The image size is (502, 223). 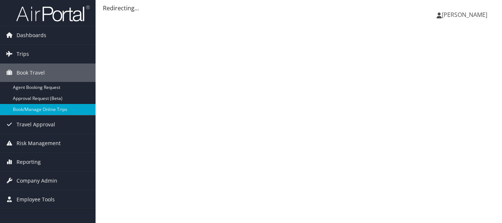 What do you see at coordinates (37, 181) in the screenshot?
I see `span: Company Admin` at bounding box center [37, 181].